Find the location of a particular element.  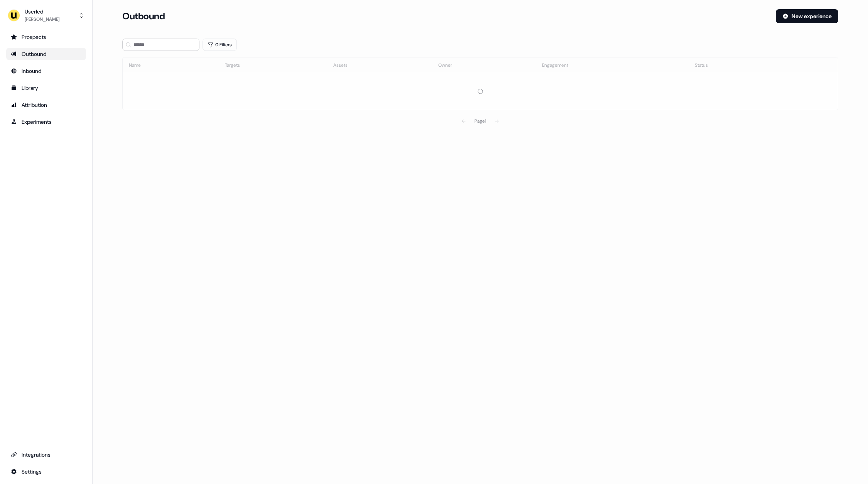

h3: Outbound is located at coordinates (143, 17).